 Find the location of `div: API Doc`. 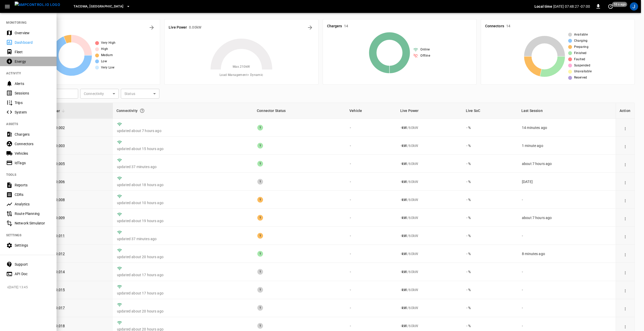

div: API Doc is located at coordinates (32, 274).